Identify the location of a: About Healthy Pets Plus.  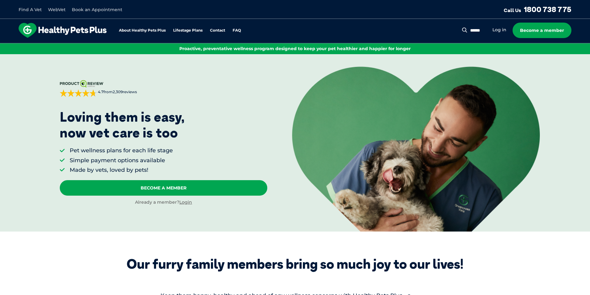
(142, 30).